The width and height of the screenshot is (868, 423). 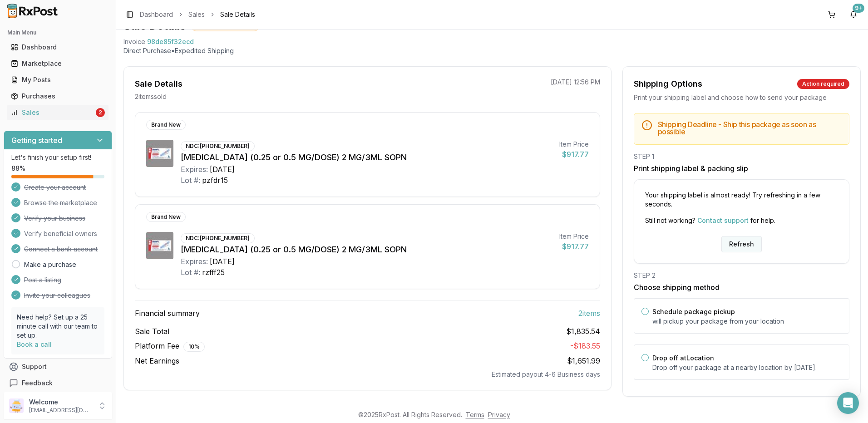 I want to click on a: Purchases, so click(x=58, y=96).